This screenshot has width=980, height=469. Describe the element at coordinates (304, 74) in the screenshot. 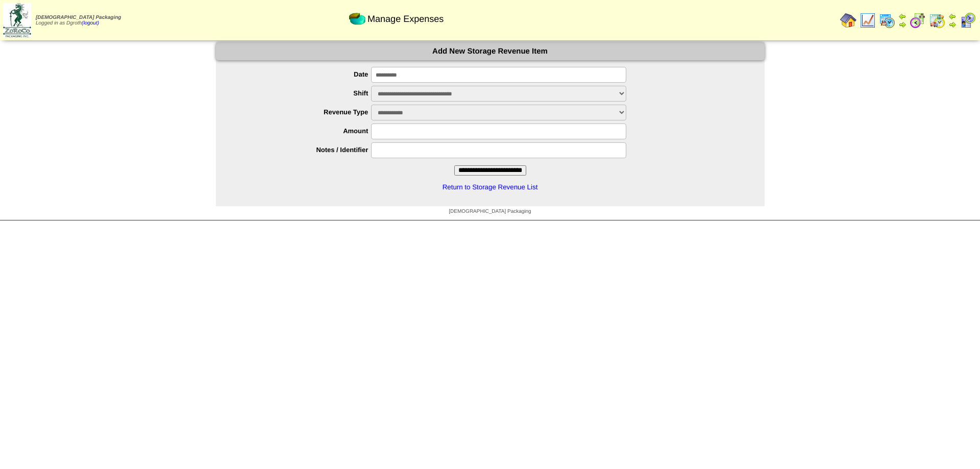

I see `label: Date` at that location.